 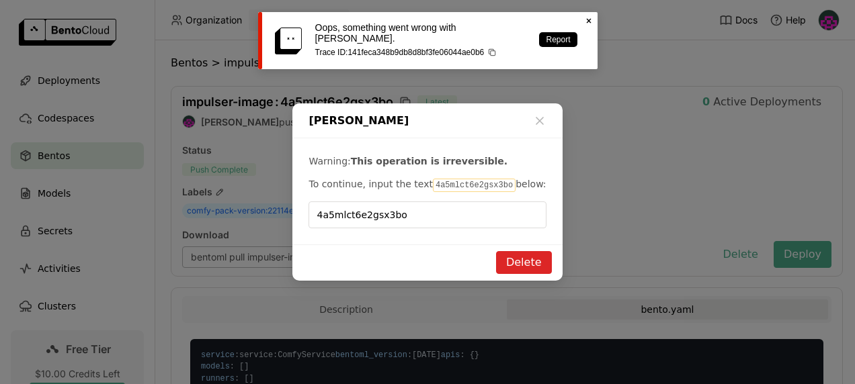 I want to click on b: This operation is irreversible., so click(x=429, y=161).